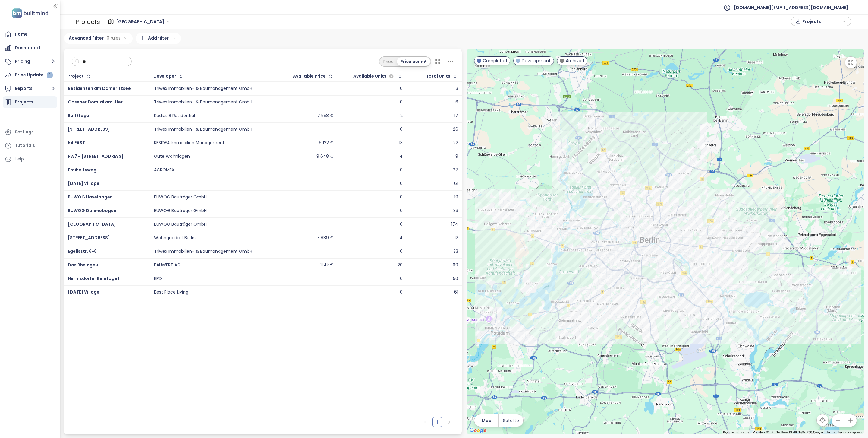 The image size is (868, 438). Describe the element at coordinates (76, 143) in the screenshot. I see `a: 54 EAST` at that location.